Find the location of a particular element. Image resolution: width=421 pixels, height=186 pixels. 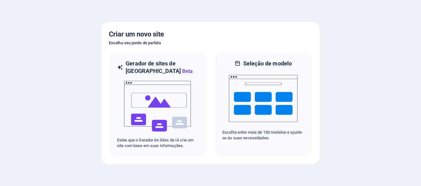

font: Escolha seu ponto de partida is located at coordinates (135, 43).